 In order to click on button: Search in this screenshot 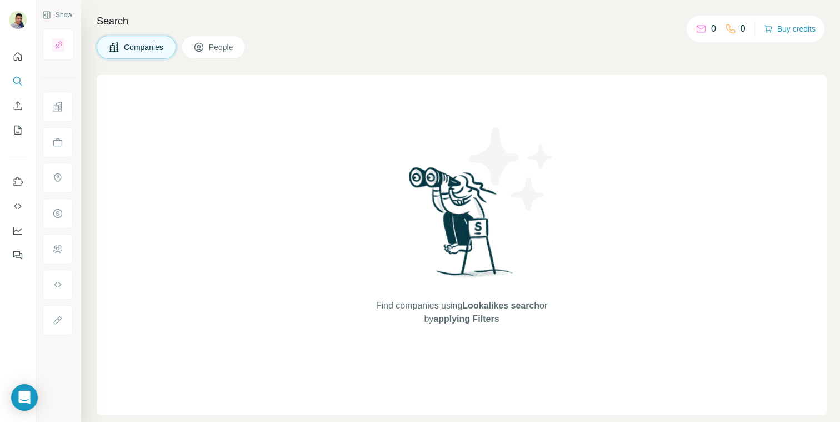, I will do `click(18, 81)`.